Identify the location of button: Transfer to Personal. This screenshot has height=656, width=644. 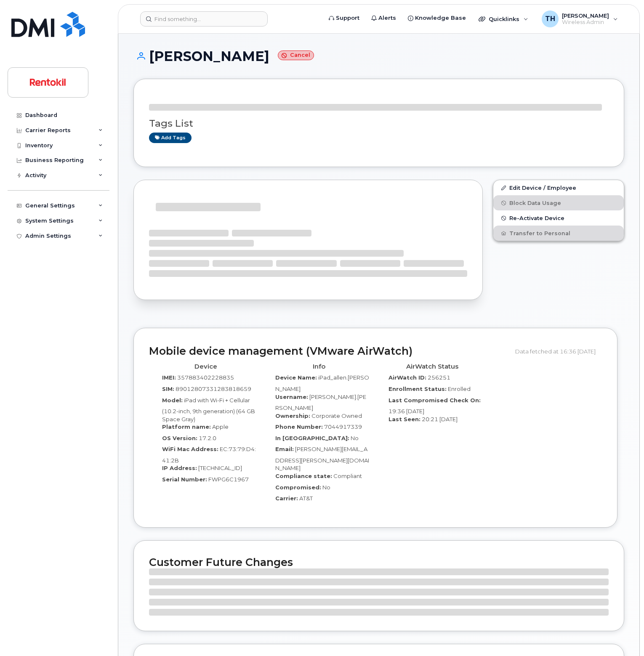
(559, 233).